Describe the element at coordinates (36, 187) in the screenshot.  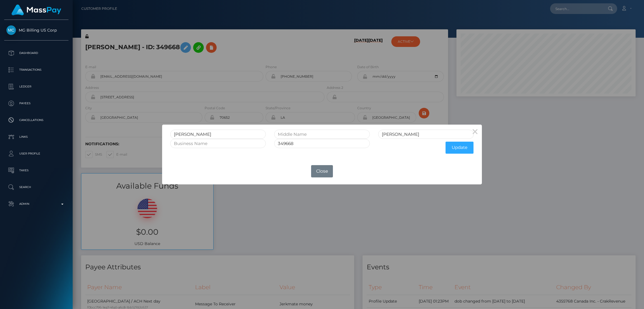
I see `p: Search` at that location.